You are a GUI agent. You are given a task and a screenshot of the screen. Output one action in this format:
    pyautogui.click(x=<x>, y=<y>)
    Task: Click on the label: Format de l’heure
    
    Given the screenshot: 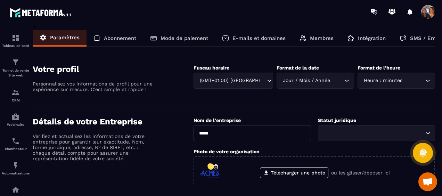 What is the action you would take?
    pyautogui.click(x=379, y=68)
    